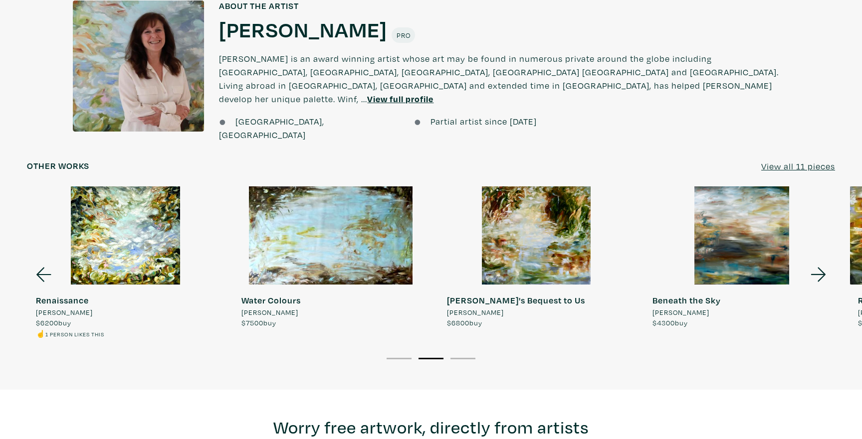  I want to click on h6: Other works, so click(58, 166).